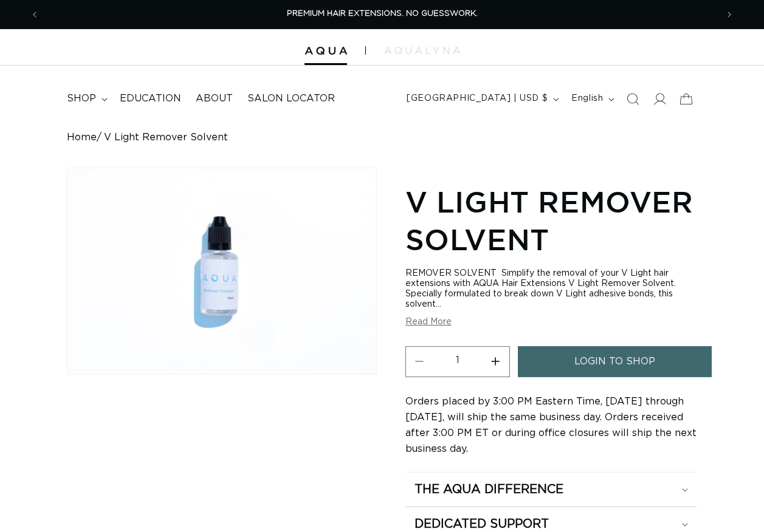  Describe the element at coordinates (326, 51) in the screenshot. I see `img: Aqua Hair Extensions` at that location.